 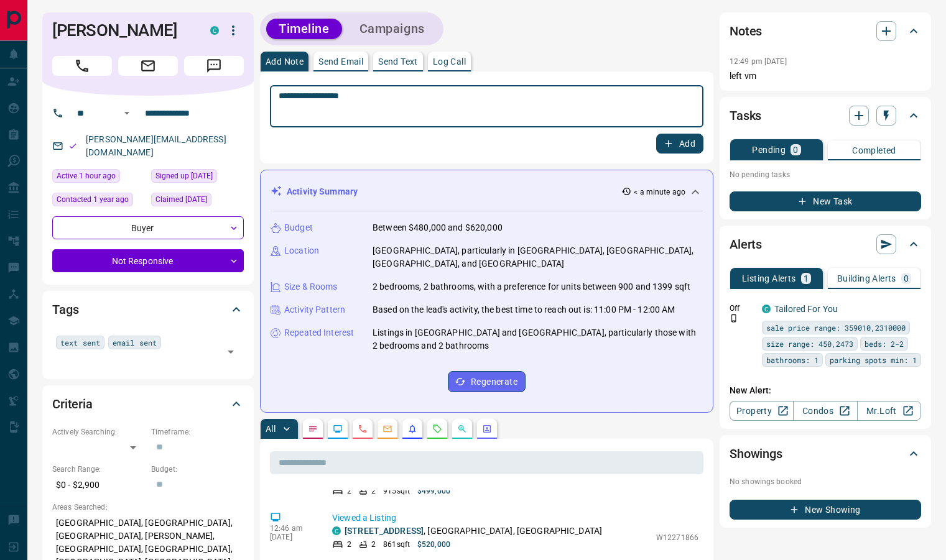 I want to click on svg: Email Valid, so click(x=73, y=146).